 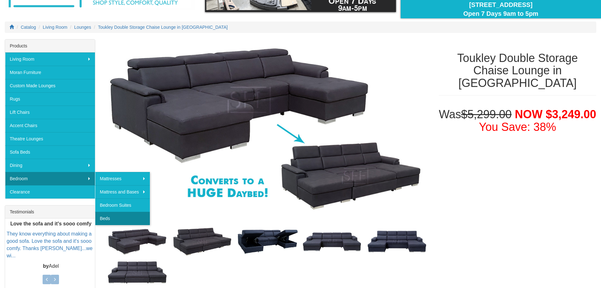 I want to click on a: Dining, so click(x=50, y=165).